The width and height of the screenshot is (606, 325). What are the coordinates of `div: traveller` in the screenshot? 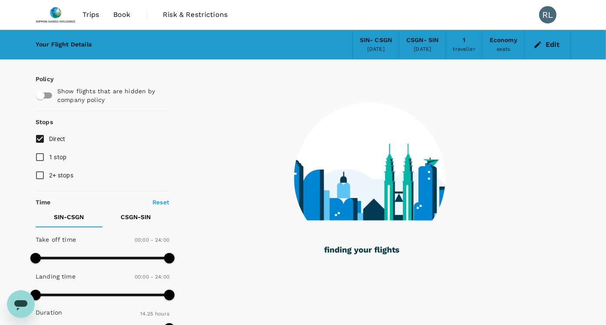 It's located at (464, 49).